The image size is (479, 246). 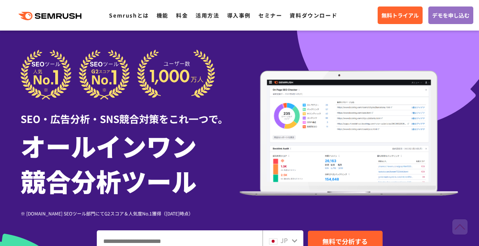 I want to click on a: 活用方法, so click(x=207, y=15).